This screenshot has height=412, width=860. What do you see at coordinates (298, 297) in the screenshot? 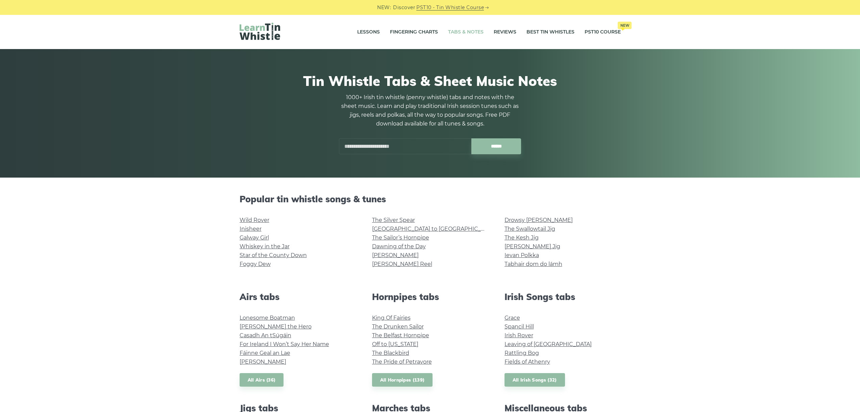
I see `h2: Airs tabs` at bounding box center [298, 297].